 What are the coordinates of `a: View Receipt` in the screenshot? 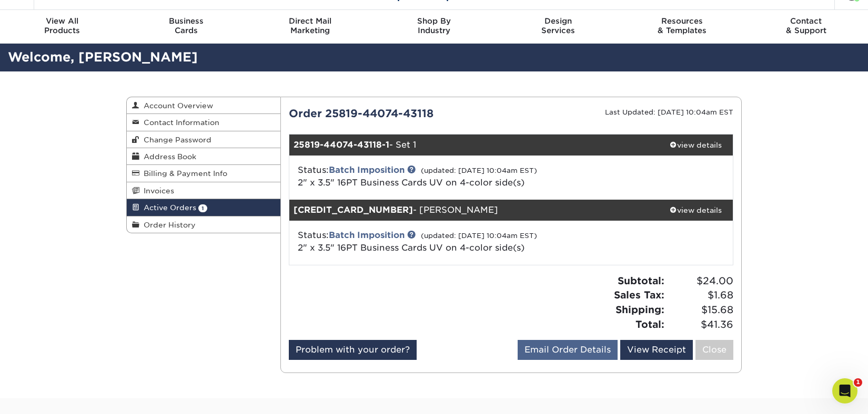 It's located at (656, 350).